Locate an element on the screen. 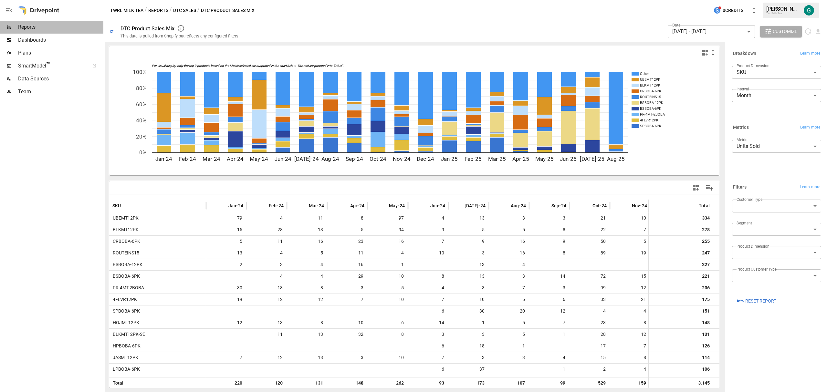  text: Aug-25 is located at coordinates (616, 159).